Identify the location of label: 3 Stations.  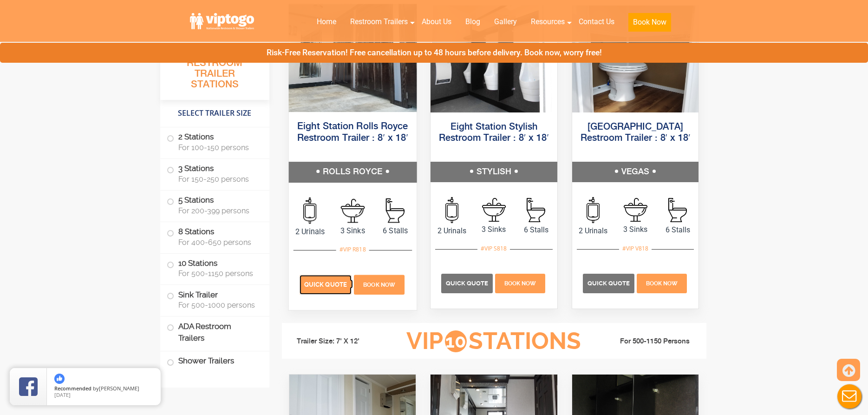
(215, 173).